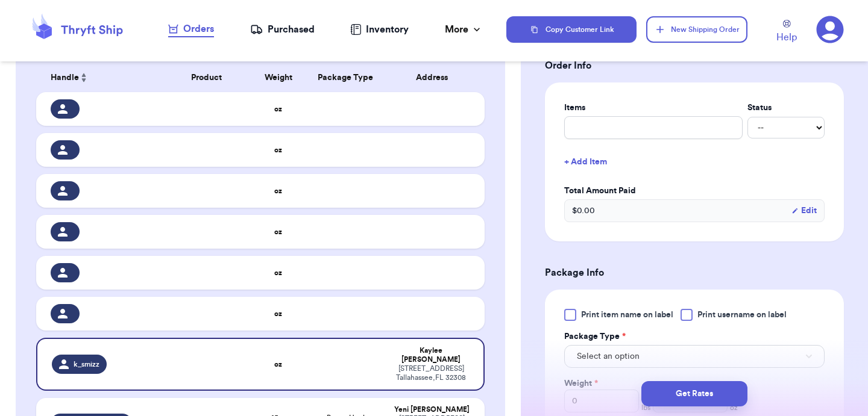 The height and width of the screenshot is (416, 868). I want to click on span: Help, so click(786, 37).